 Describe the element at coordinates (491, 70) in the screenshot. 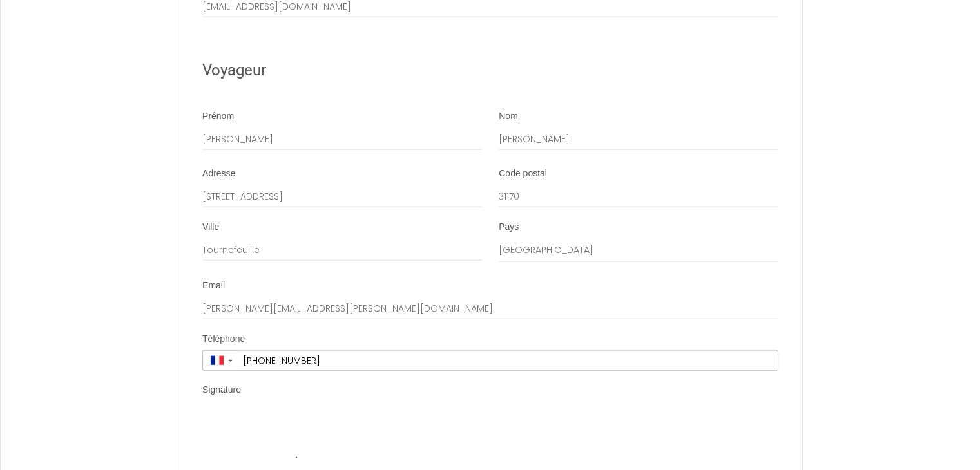

I see `h2: Voyageur` at that location.